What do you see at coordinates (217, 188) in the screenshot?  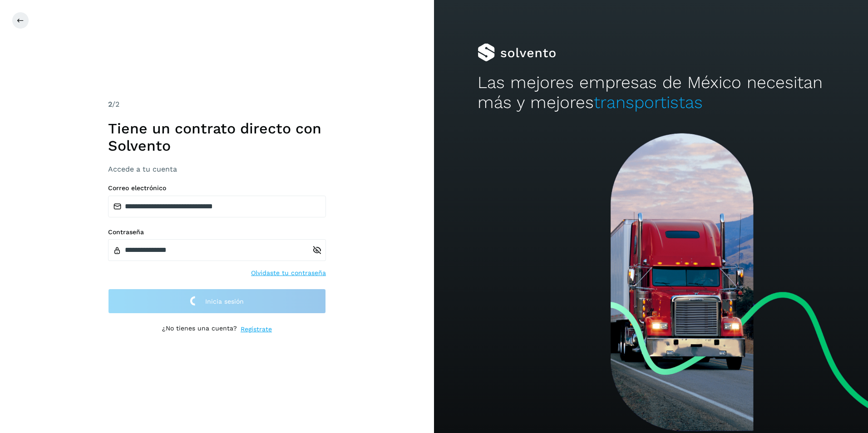 I see `label: Correo electrónico` at bounding box center [217, 188].